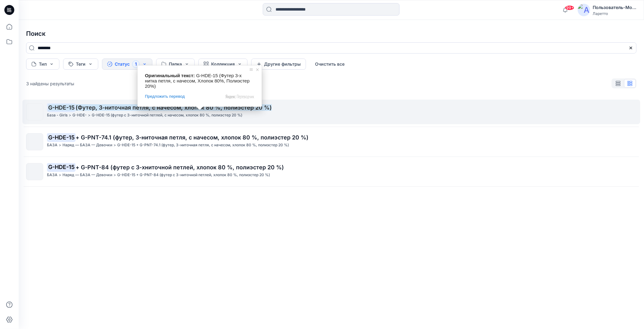  What do you see at coordinates (329, 64) in the screenshot?
I see `ya-tr-span: Очистить все` at bounding box center [329, 64].